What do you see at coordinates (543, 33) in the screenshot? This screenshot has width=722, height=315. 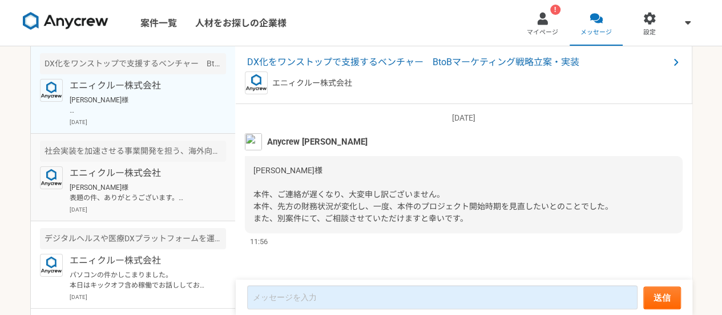 I see `span: マイページ` at bounding box center [543, 33].